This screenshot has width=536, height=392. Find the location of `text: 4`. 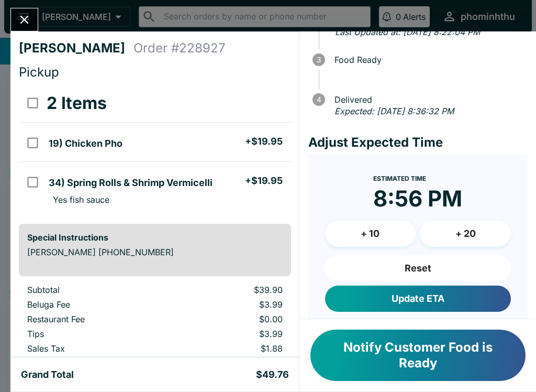

text: 4 is located at coordinates (318, 100).